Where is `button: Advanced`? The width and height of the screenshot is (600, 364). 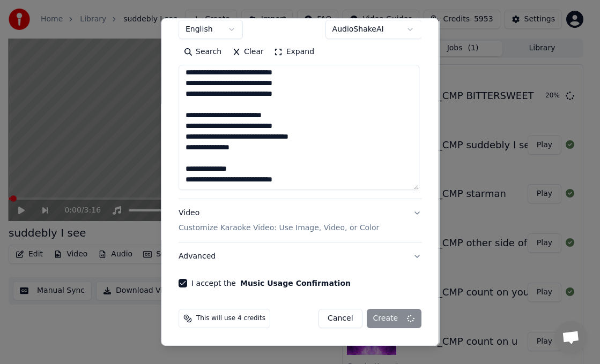
button: Advanced is located at coordinates (300, 257).